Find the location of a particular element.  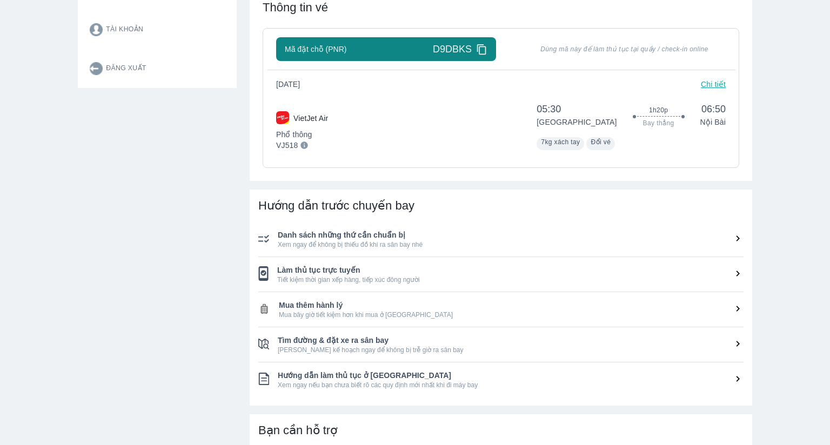

span: Mua thêm hành lý is located at coordinates (511, 305).